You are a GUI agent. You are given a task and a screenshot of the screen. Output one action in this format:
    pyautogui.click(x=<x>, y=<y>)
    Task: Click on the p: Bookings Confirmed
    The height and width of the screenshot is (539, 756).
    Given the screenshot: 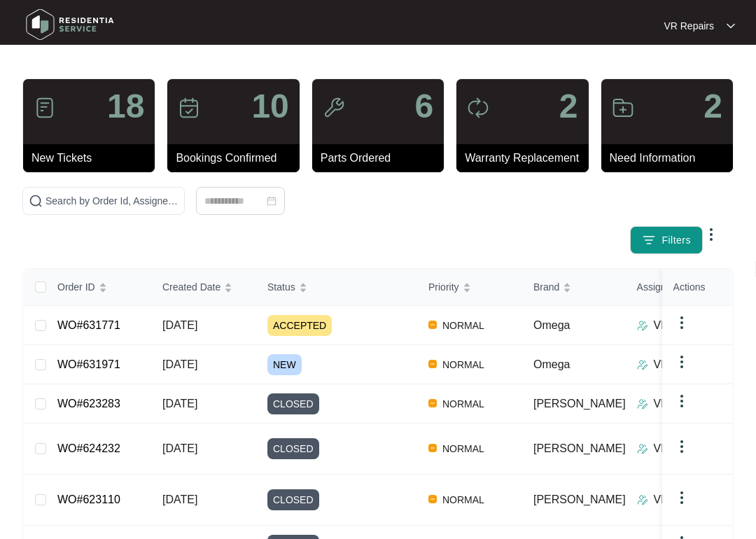 What is the action you would take?
    pyautogui.click(x=238, y=158)
    